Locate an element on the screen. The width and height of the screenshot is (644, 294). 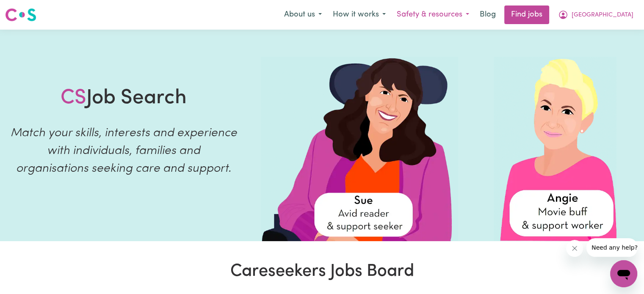
img: Careseekers logo is located at coordinates (21, 15).